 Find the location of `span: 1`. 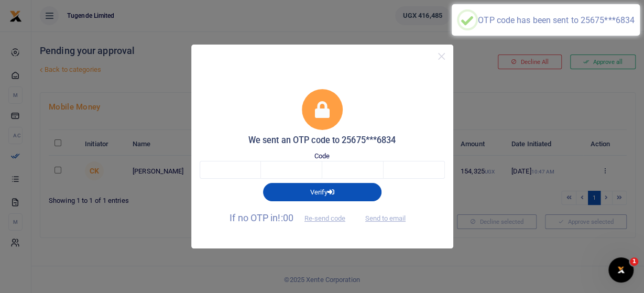

span: 1 is located at coordinates (633, 261).